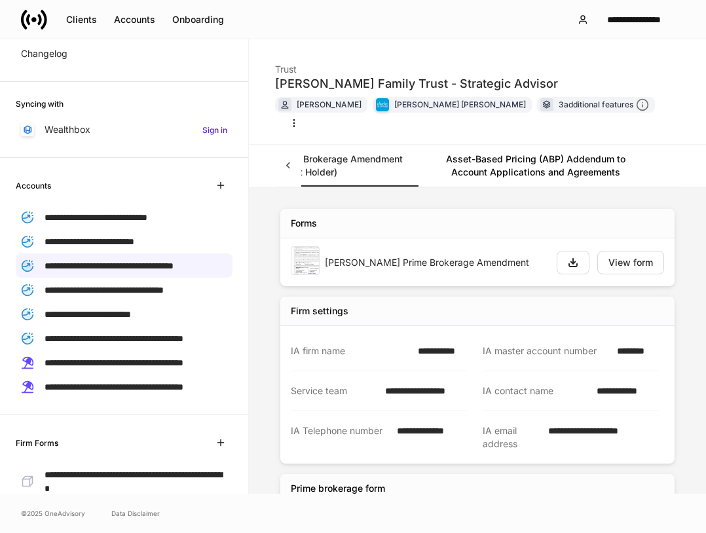 Image resolution: width=706 pixels, height=533 pixels. I want to click on div: Firm settings, so click(320, 311).